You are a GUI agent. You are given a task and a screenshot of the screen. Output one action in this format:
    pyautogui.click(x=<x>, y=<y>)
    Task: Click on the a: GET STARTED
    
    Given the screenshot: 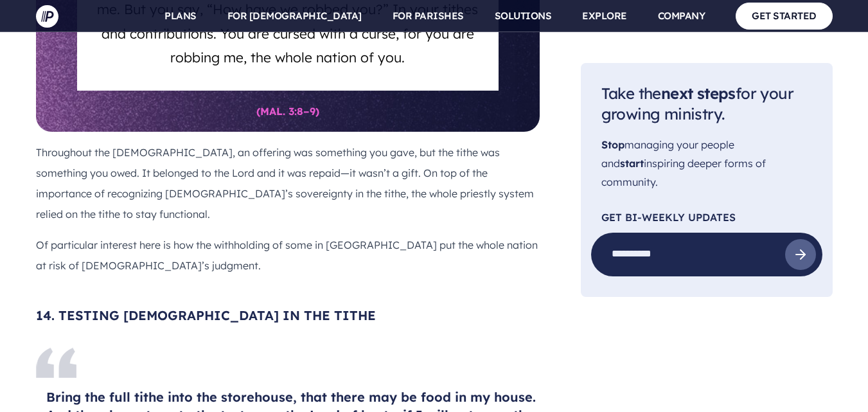 What is the action you would take?
    pyautogui.click(x=784, y=16)
    